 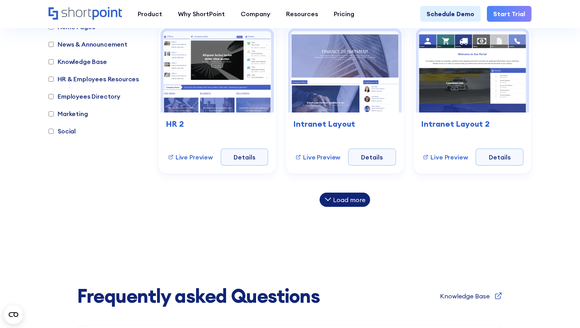 I want to click on a: Home, so click(x=85, y=14).